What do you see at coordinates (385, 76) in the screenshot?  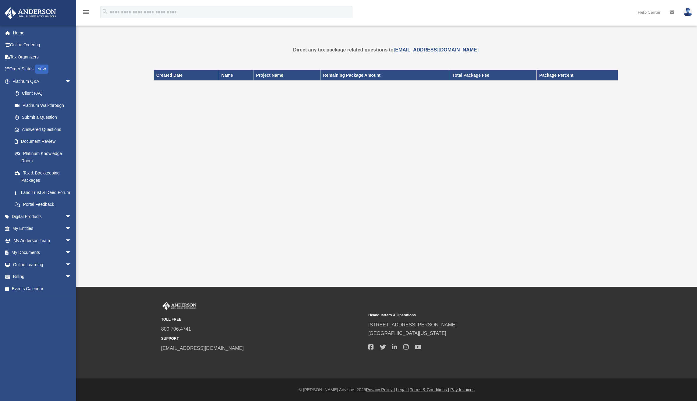 I see `th: Remaining Package Amount` at bounding box center [385, 76].